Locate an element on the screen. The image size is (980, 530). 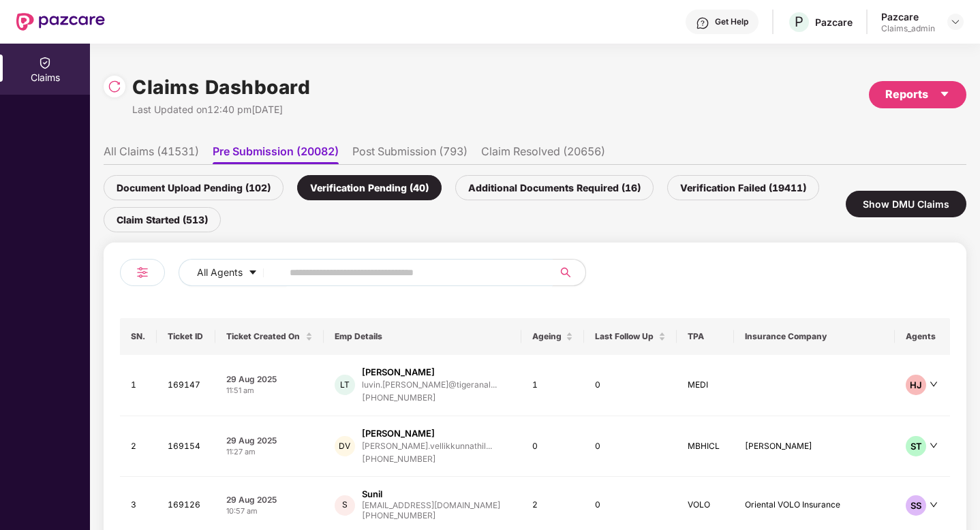
img: svg+xml;base64,PHN2ZyB4bWxucz0iaHR0cDovL3d3dy53My5vcmcvMjAwMC9zdmciIHdpZHRoPSIyNCIgaGVpZ2h0PSIyNC... is located at coordinates (143, 273).